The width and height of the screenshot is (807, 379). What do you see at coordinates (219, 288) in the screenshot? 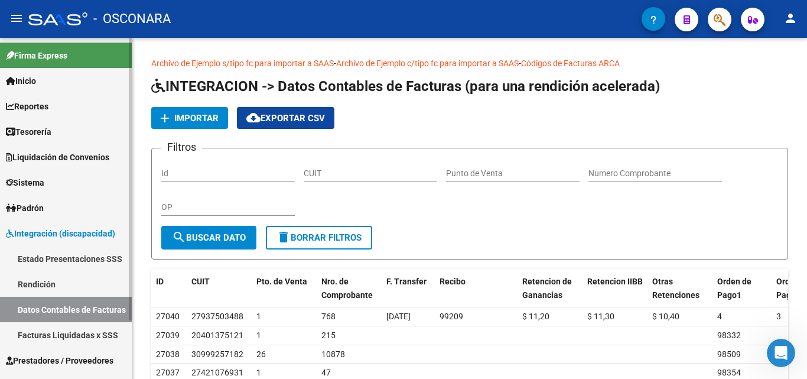
I see `datatable-header-cell: CUIT` at bounding box center [219, 288].